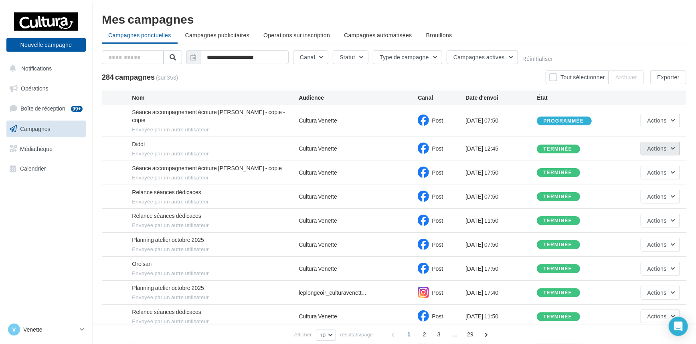  What do you see at coordinates (77, 109) in the screenshot?
I see `div: 99+` at bounding box center [77, 109].